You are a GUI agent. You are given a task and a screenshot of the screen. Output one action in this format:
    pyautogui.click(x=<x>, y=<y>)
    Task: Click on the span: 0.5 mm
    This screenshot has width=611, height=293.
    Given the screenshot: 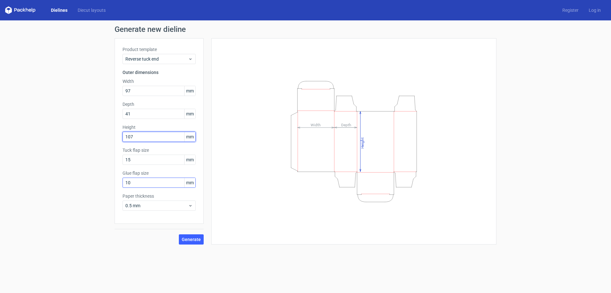 What is the action you would take?
    pyautogui.click(x=157, y=205)
    